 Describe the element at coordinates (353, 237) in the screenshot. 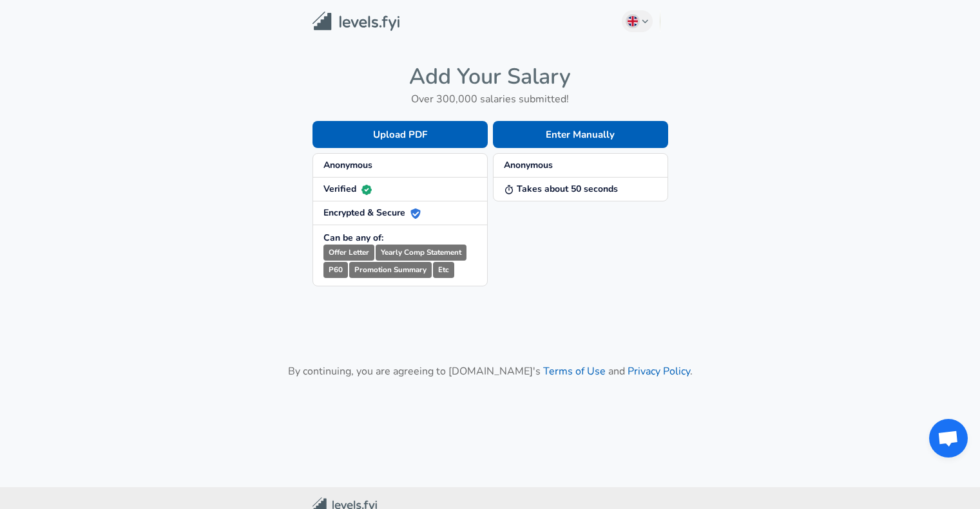

I see `strong: Can be any of:` at that location.